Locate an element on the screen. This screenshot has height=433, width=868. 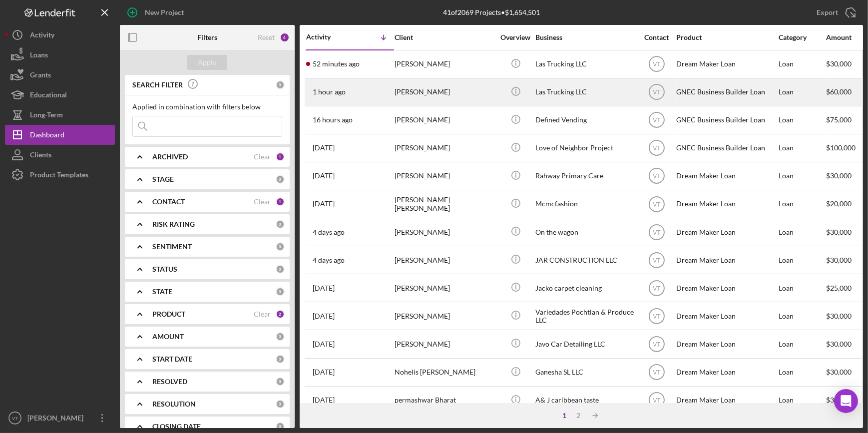
div: Activity is located at coordinates (42, 36).